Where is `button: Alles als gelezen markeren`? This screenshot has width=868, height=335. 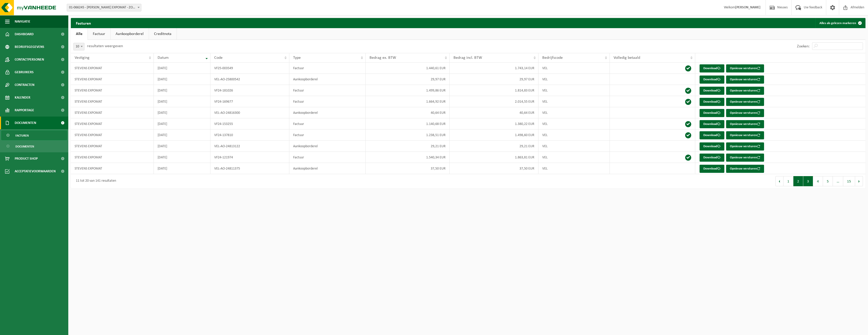 button: Alles als gelezen markeren is located at coordinates (841, 23).